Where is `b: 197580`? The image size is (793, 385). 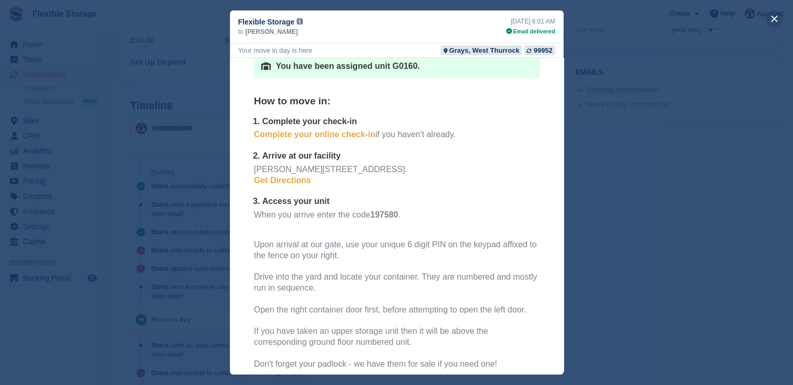
b: 197580 is located at coordinates (154, 156).